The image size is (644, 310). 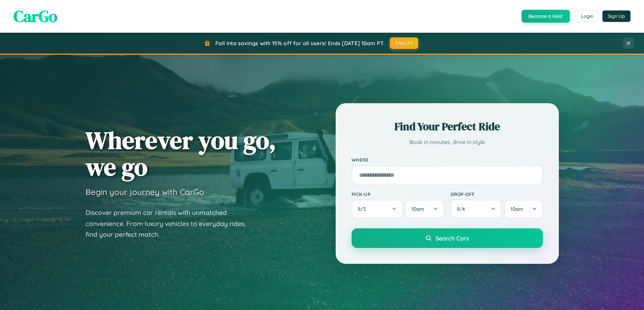 I want to click on h2: Find Your Perfect Ride, so click(x=447, y=126).